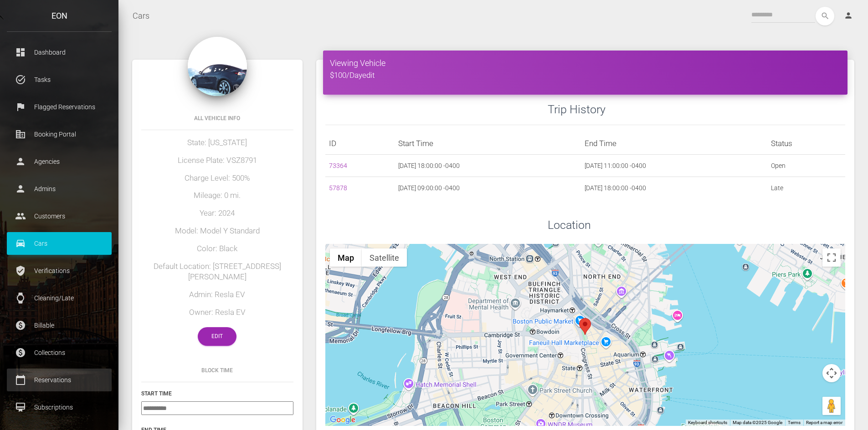 Image resolution: width=868 pixels, height=430 pixels. Describe the element at coordinates (848, 15) in the screenshot. I see `i: person` at that location.